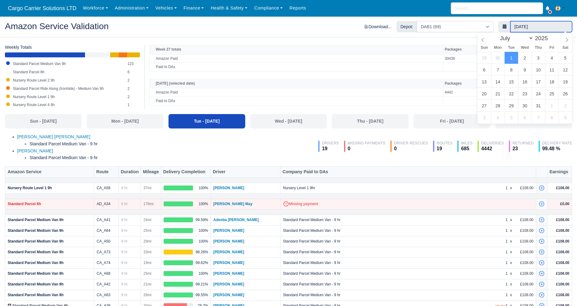 Image resolution: width=577 pixels, height=306 pixels. I want to click on td: Paid to DAs, so click(296, 101).